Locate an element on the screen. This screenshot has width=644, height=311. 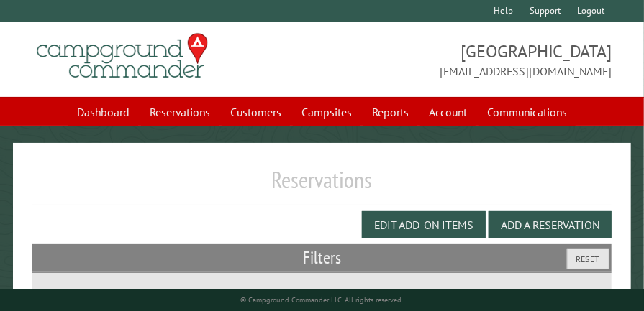
h1: Reservations is located at coordinates (322, 185).